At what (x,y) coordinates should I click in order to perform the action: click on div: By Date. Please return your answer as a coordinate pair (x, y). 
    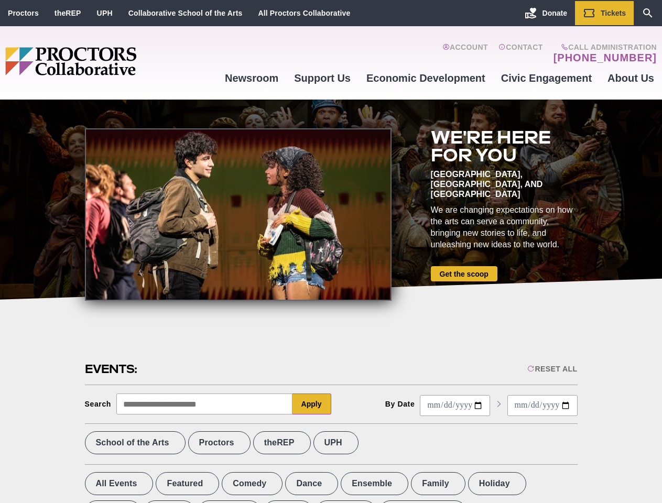
    Looking at the image, I should click on (400, 404).